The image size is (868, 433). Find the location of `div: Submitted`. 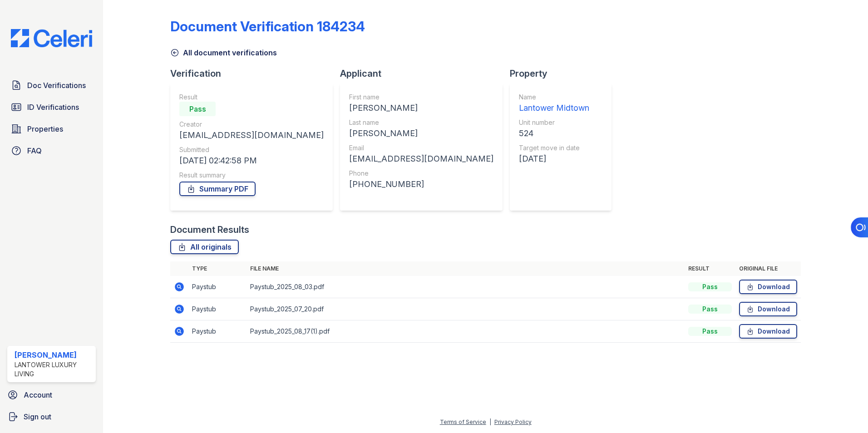

div: Submitted is located at coordinates (252, 150).